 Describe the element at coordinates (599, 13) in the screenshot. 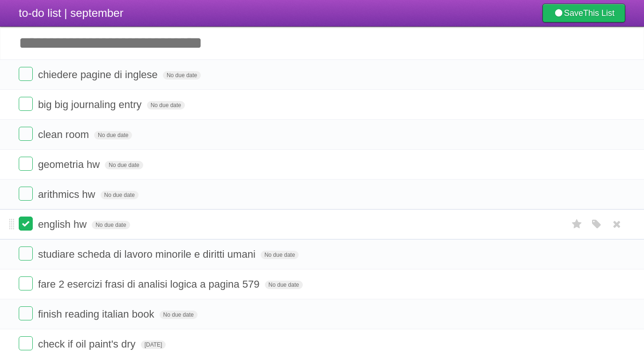

I see `b: This List` at that location.